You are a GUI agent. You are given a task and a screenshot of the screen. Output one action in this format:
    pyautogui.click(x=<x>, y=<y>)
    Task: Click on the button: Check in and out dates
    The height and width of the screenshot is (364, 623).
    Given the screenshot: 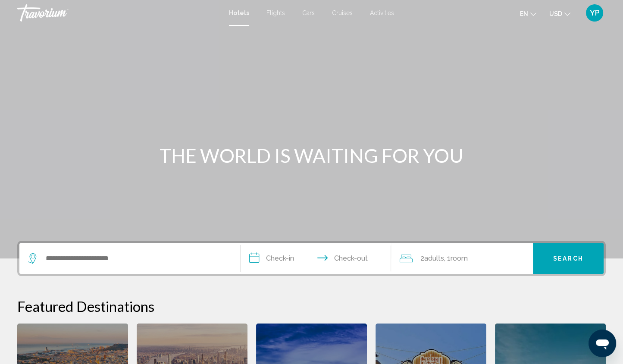 What is the action you would take?
    pyautogui.click(x=316, y=259)
    